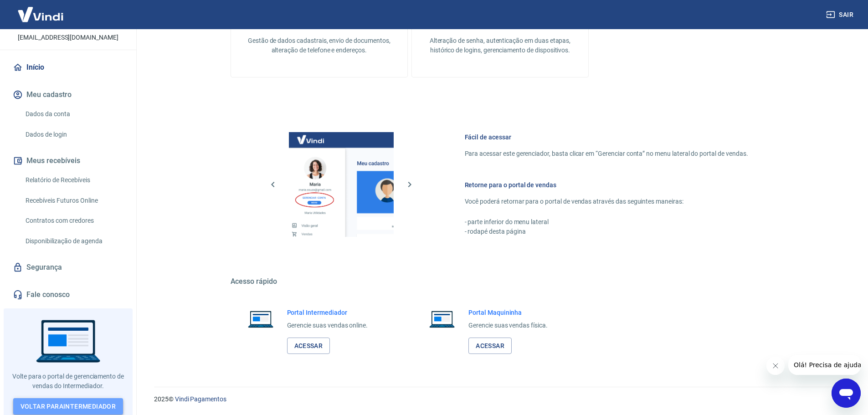  What do you see at coordinates (606, 153) in the screenshot?
I see `p: Para acessar este gerenciador, basta clicar em “Gerenciar conta” no menu lateral do portal de ven...` at bounding box center [606, 153].